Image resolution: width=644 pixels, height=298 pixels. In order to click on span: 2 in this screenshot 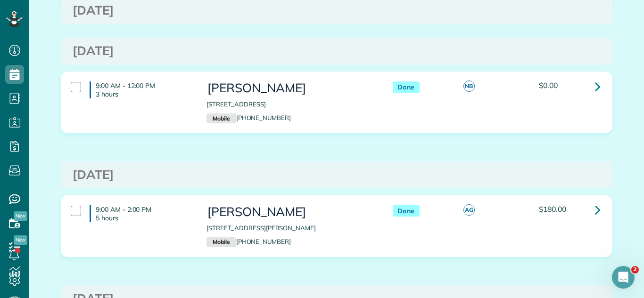, I will do `click(635, 270)`.